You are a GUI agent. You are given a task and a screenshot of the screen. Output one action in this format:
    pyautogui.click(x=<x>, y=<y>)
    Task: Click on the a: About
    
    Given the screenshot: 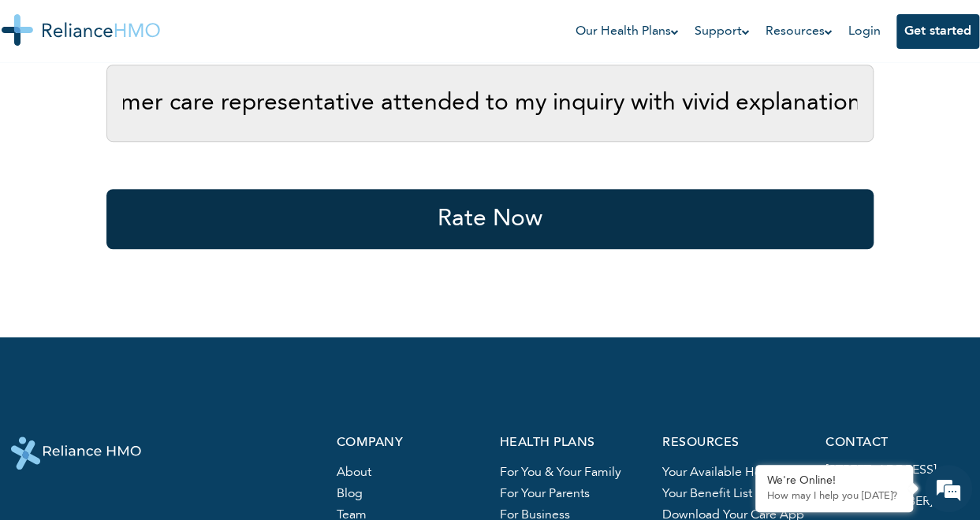 What is the action you would take?
    pyautogui.click(x=354, y=473)
    